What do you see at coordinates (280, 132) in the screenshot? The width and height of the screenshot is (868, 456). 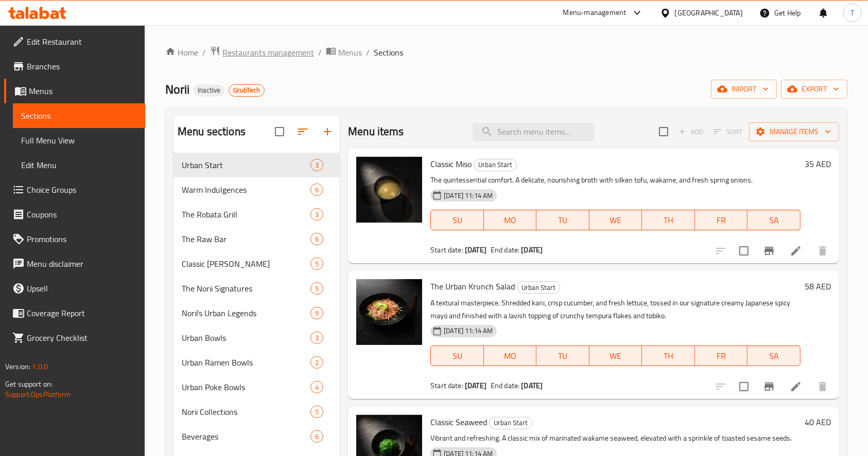 I see `span: Select all sections` at bounding box center [280, 132].